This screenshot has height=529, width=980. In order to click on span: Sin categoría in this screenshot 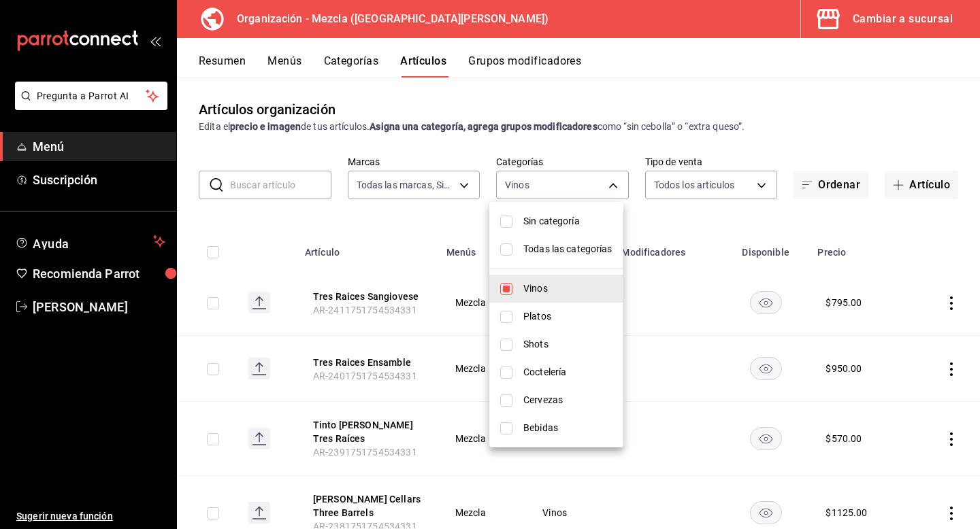, I will do `click(567, 221)`.